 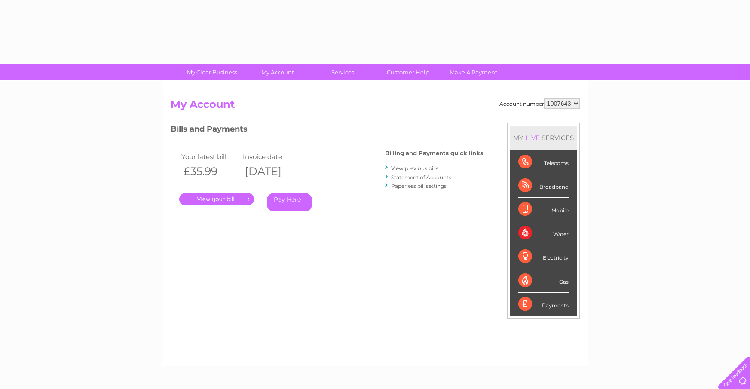 What do you see at coordinates (543, 304) in the screenshot?
I see `div: Payments` at bounding box center [543, 304].